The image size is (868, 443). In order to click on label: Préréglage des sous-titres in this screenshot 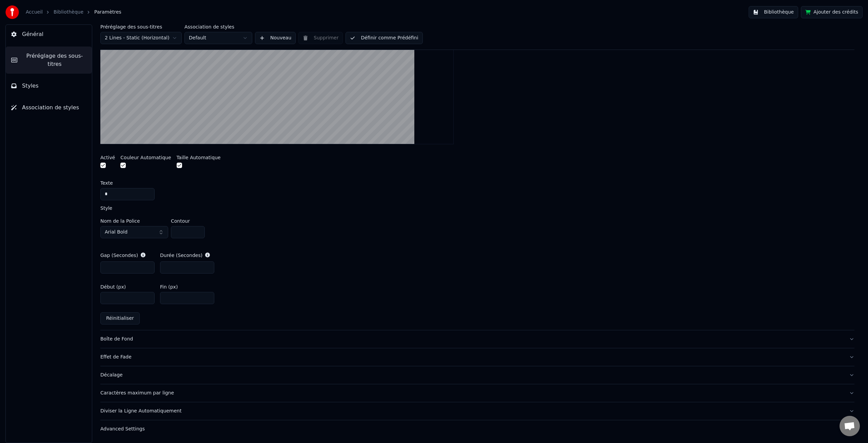, I will do `click(141, 27)`.